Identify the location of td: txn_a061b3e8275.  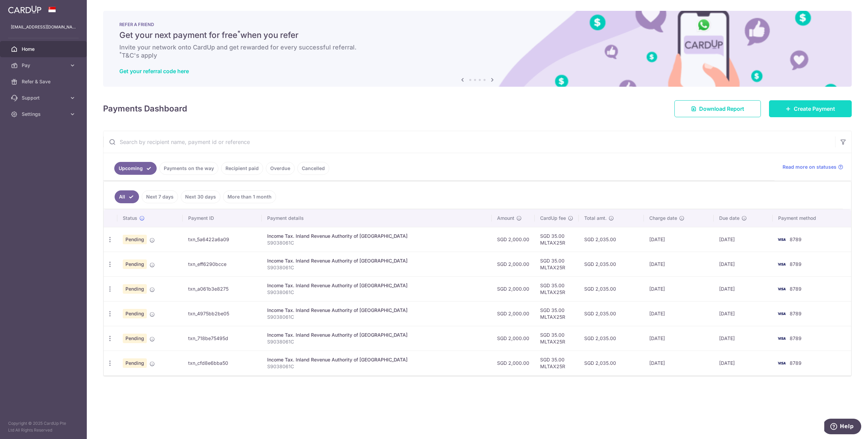
(222, 288).